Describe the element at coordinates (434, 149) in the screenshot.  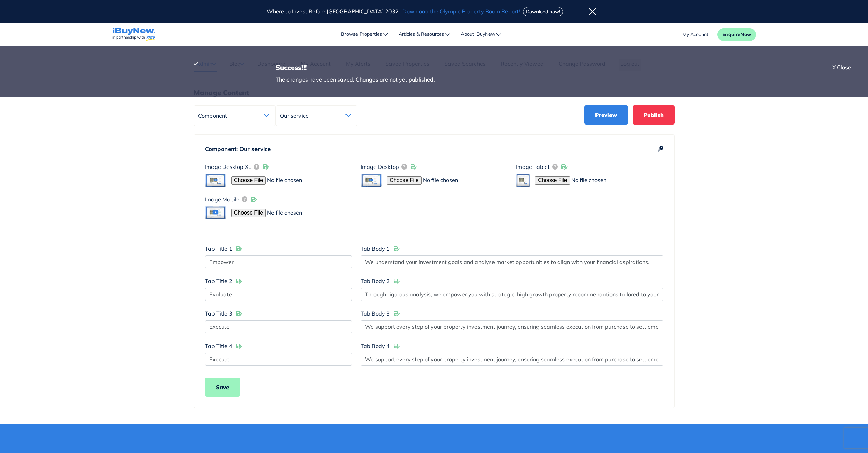
I see `h5: Component: Our service` at that location.